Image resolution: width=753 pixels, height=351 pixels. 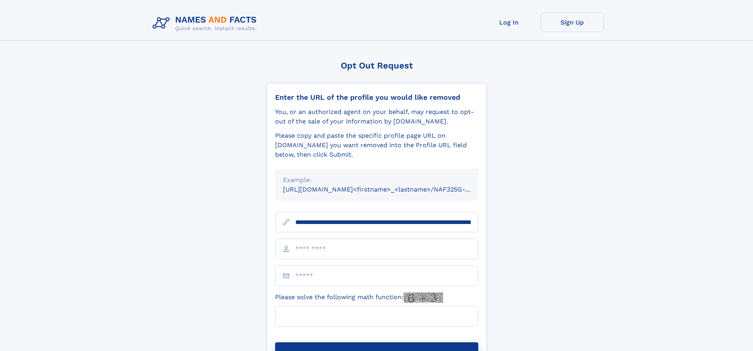 I want to click on div: Opt Out Request, so click(x=377, y=65).